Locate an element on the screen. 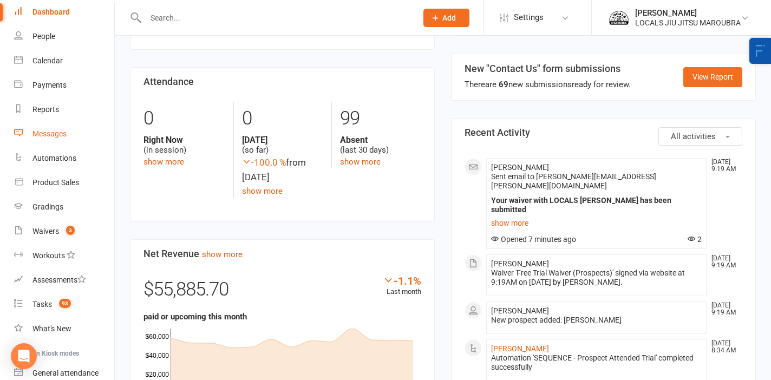  div: (last 30 days) is located at coordinates (381, 145).